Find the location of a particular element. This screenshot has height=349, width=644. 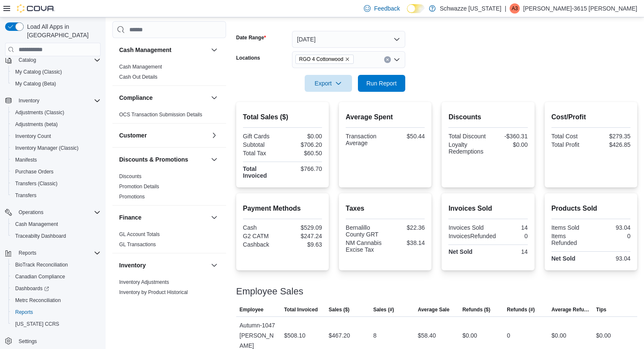

div: Bernalillo County GRT is located at coordinates (365, 231).